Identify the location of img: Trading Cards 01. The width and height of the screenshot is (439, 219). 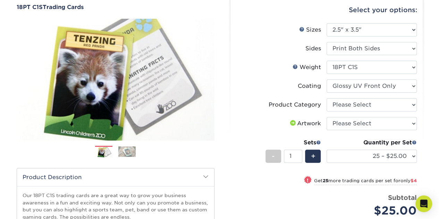
(104, 152).